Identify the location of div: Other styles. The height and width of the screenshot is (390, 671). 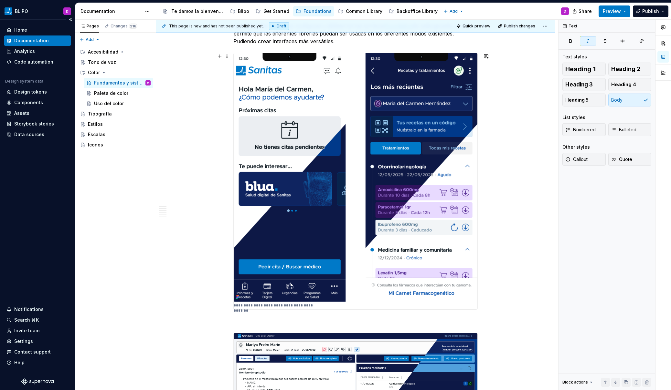
(576, 147).